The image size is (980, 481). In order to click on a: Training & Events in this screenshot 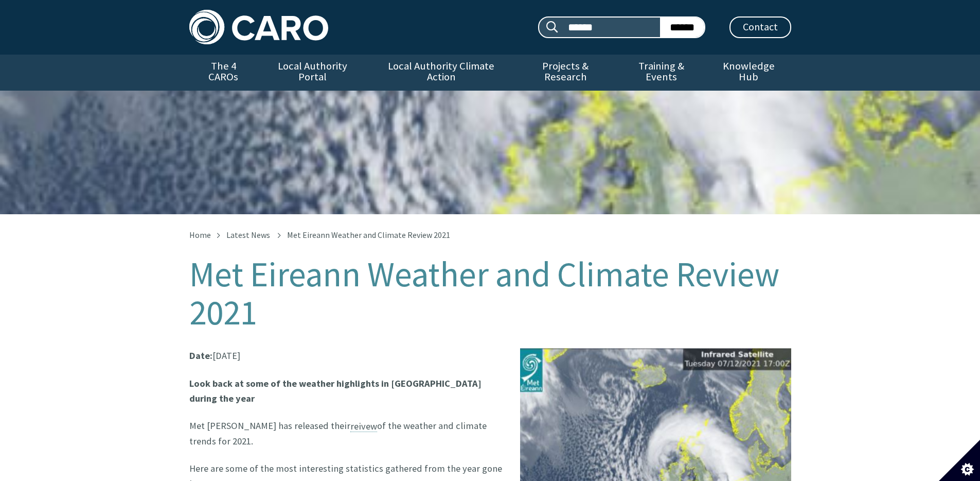, I will do `click(661, 73)`.